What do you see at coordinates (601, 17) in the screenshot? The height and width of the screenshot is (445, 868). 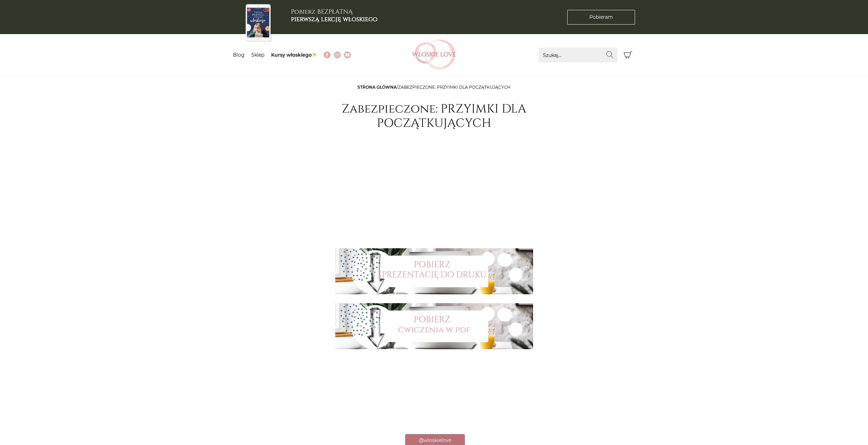 I see `a: Pobieram` at bounding box center [601, 17].